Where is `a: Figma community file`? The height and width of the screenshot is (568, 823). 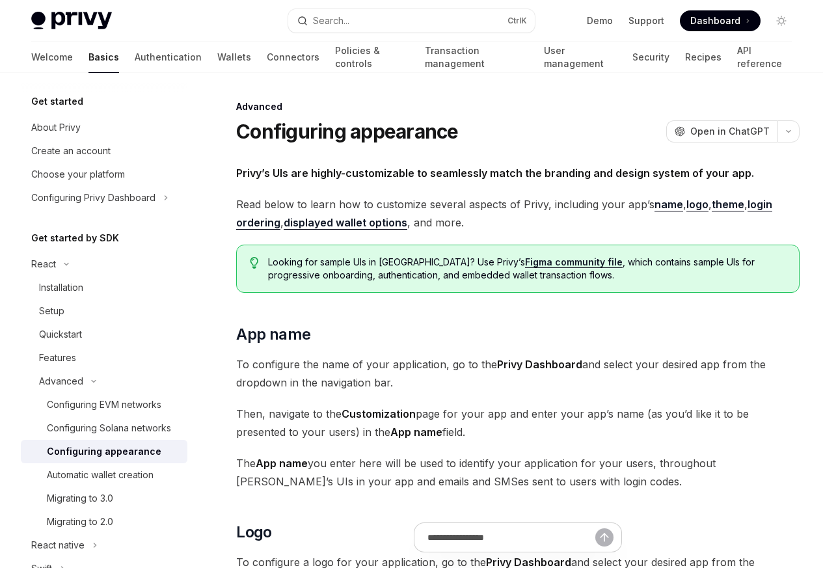
a: Figma community file is located at coordinates (574, 262).